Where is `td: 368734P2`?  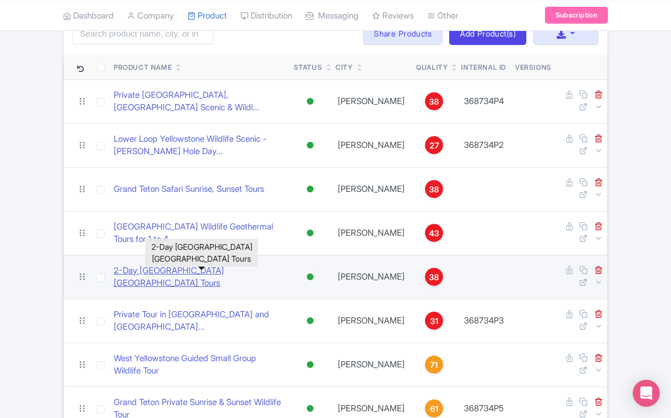
td: 368734P2 is located at coordinates (484, 145).